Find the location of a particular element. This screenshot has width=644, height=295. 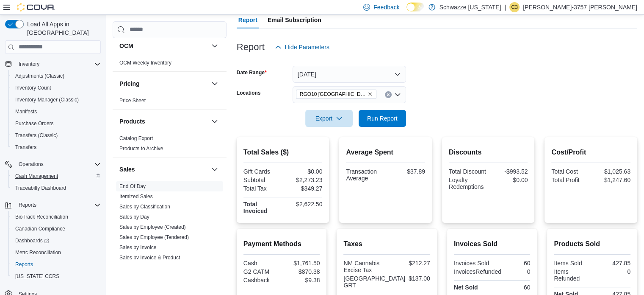

div: $0.00 is located at coordinates (303, 172).